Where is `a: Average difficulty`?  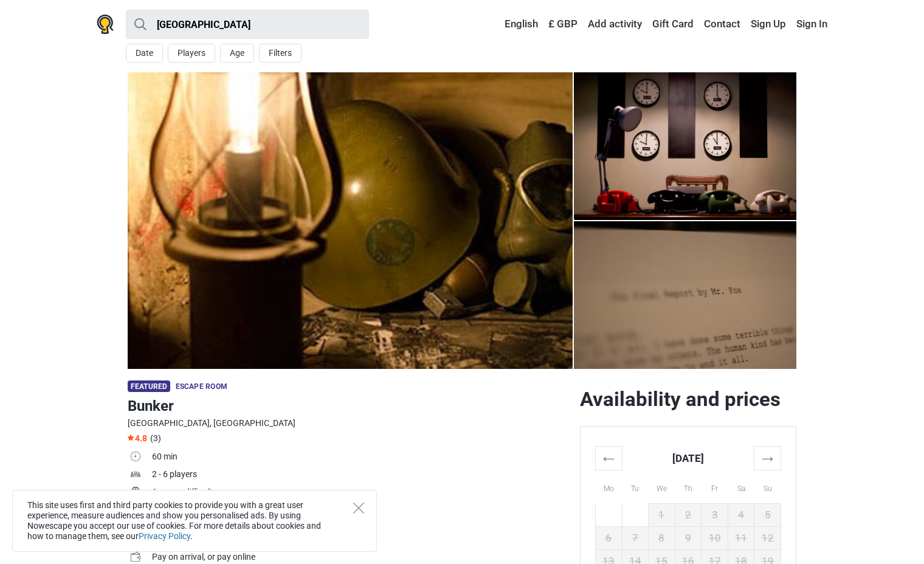 a: Average difficulty is located at coordinates (184, 491).